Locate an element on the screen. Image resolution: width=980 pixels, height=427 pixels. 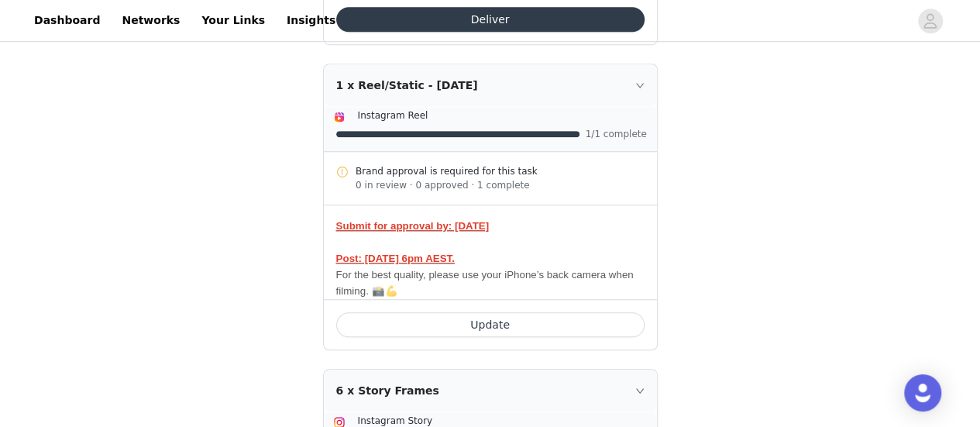
a: Dashboard is located at coordinates (67, 20).